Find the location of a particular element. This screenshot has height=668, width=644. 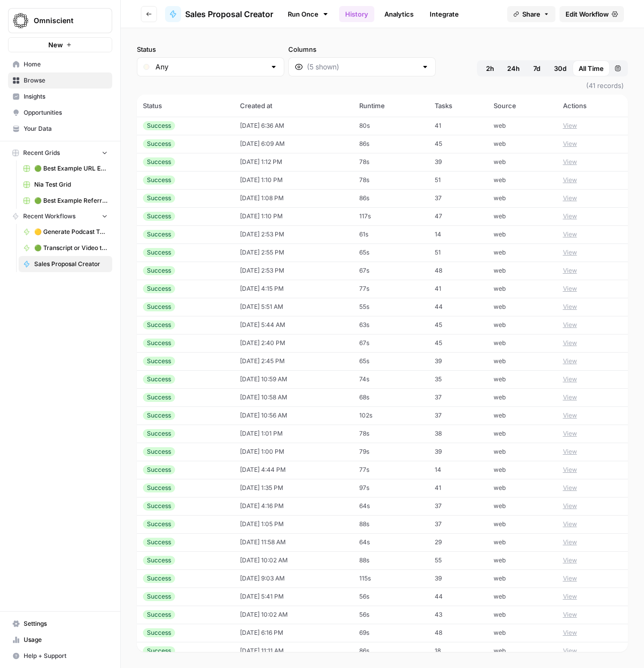

td: 74s is located at coordinates (390, 379).